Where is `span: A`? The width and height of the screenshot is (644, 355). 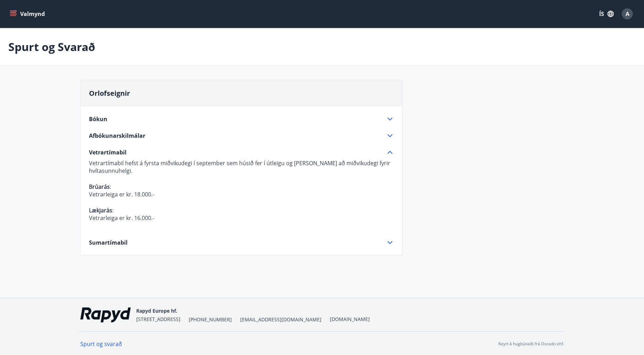
span: A is located at coordinates (627, 14).